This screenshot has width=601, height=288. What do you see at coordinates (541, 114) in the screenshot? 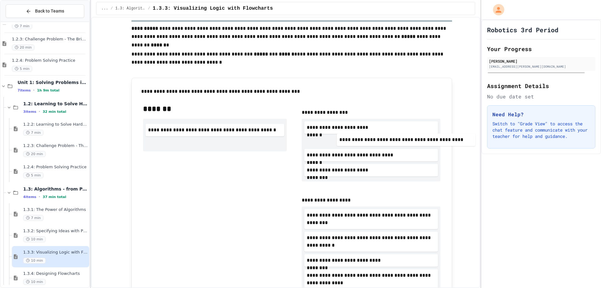
I see `h3: Need Help?` at bounding box center [541, 114].